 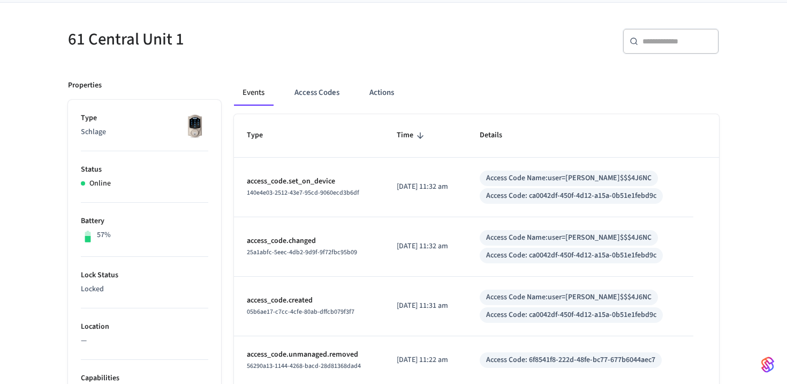 What do you see at coordinates (304, 365) in the screenshot?
I see `span: 56290a13-1144-4268-bacd-28d81368dad4` at bounding box center [304, 365].